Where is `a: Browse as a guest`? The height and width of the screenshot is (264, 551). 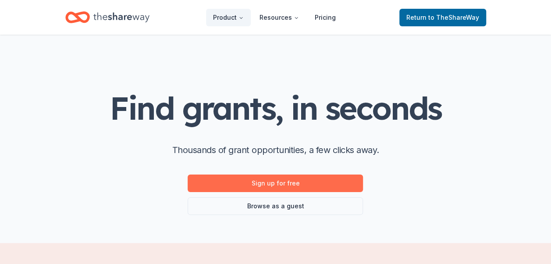
a: Browse as a guest is located at coordinates (275, 206).